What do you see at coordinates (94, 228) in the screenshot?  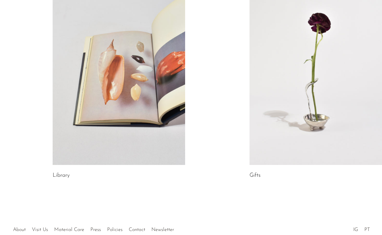 I see `ul: Quick links` at bounding box center [94, 228].